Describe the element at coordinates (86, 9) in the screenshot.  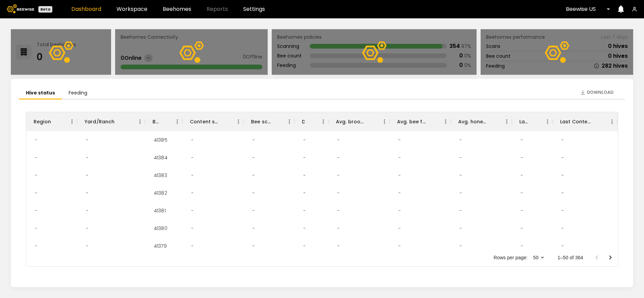
I see `a: Dashboard` at that location.